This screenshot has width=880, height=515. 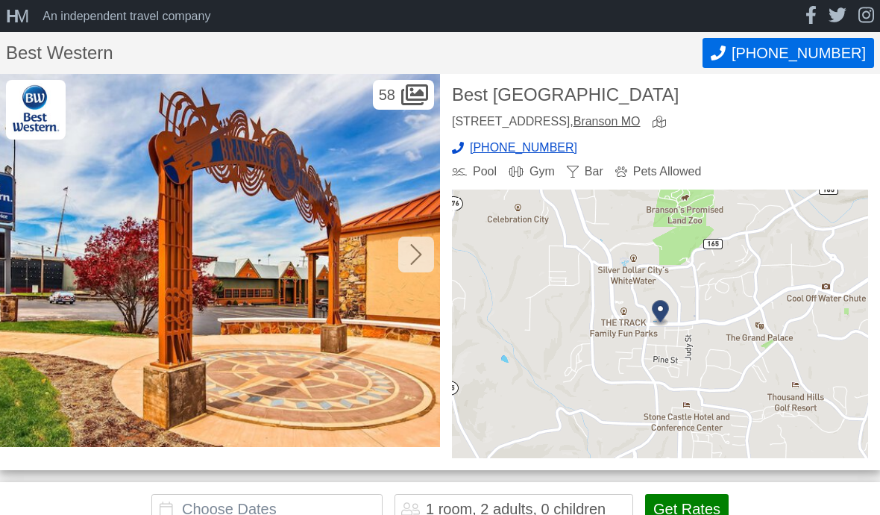 What do you see at coordinates (10, 16) in the screenshot?
I see `span: H` at bounding box center [10, 16].